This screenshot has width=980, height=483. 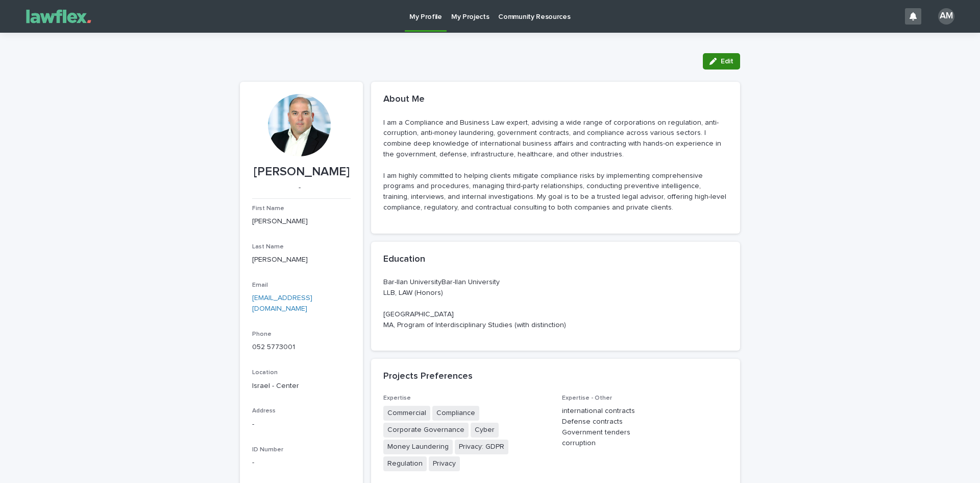 I want to click on button: Edit, so click(x=721, y=61).